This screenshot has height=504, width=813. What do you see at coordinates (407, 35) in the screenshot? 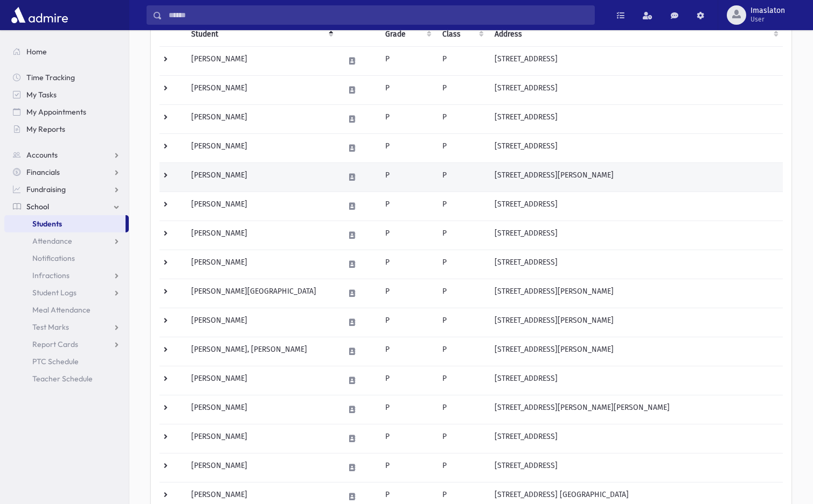
I see `th: Grade: activate to sort column ascending` at bounding box center [407, 35].